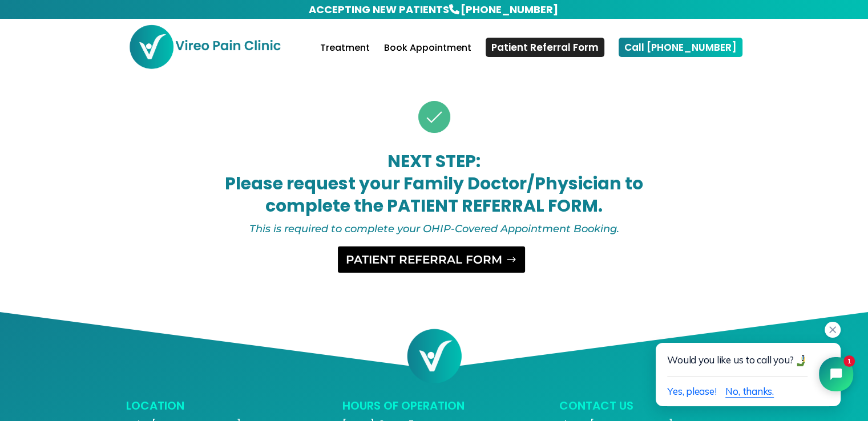  Describe the element at coordinates (431, 260) in the screenshot. I see `a: PATIENT REFERRAL FORM` at that location.